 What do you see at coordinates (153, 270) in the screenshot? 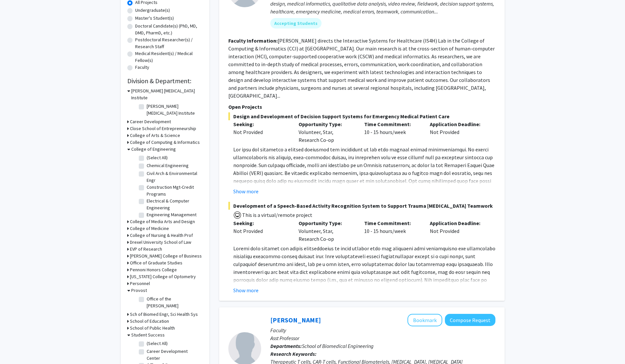
I see `h3: Pennoni Honors College` at bounding box center [153, 270].